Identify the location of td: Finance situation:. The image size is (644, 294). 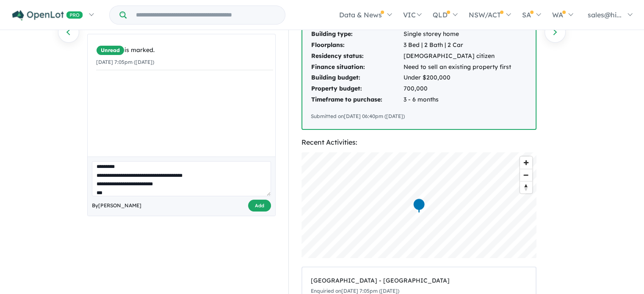
(357, 67).